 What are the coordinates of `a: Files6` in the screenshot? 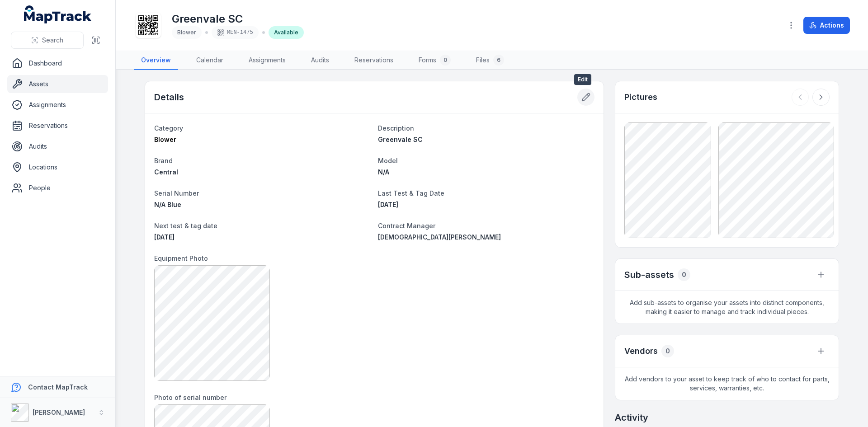 It's located at (490, 60).